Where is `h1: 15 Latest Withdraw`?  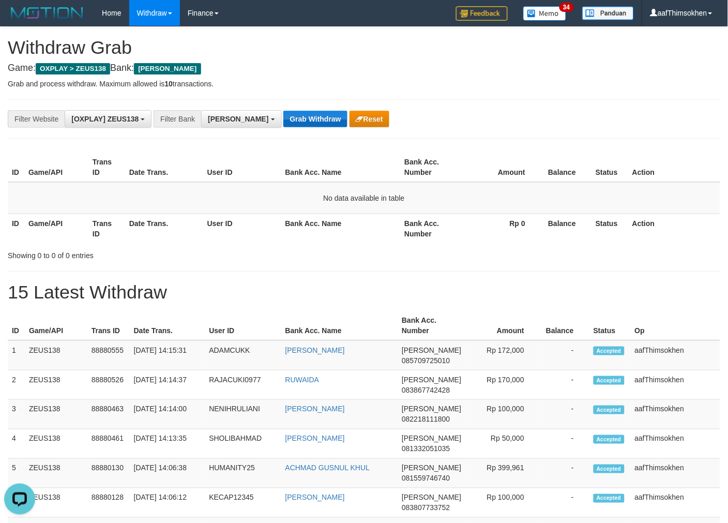
h1: 15 Latest Withdraw is located at coordinates (364, 292).